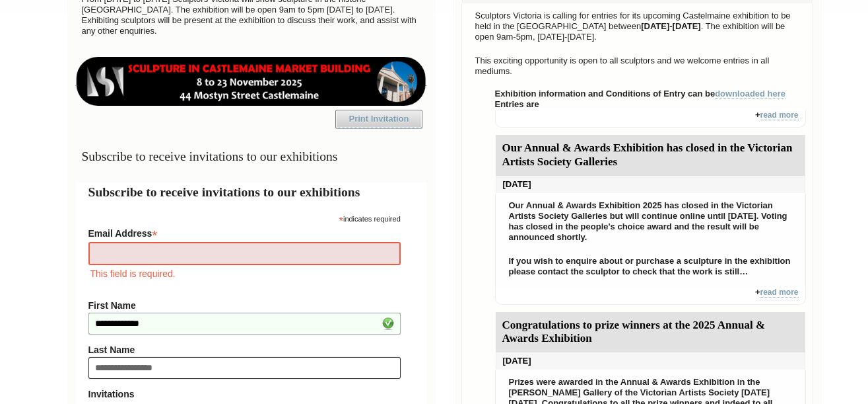 This screenshot has width=868, height=404. What do you see at coordinates (640, 94) in the screenshot?
I see `strong: Exhibition information and Conditions of Entry can be` at bounding box center [640, 94].